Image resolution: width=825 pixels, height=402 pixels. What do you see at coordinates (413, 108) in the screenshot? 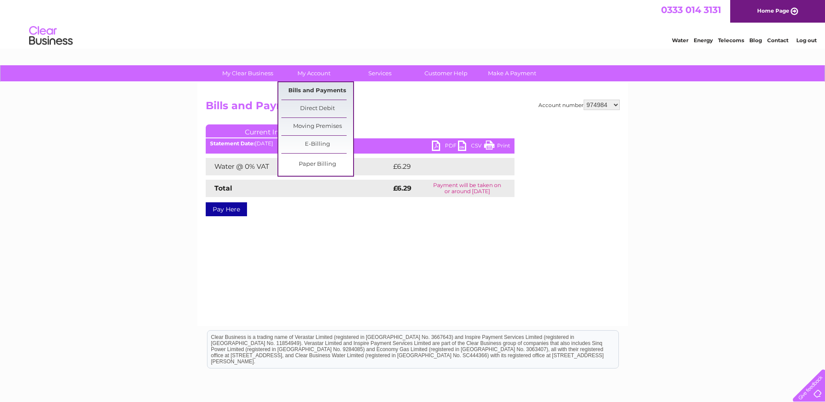
I see `h2: Bills and Payments` at bounding box center [413, 108].